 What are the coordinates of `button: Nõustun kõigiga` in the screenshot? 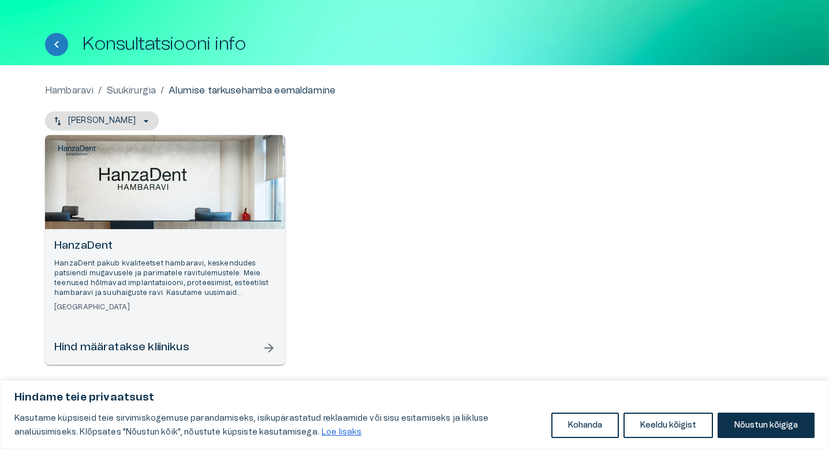 It's located at (766, 425).